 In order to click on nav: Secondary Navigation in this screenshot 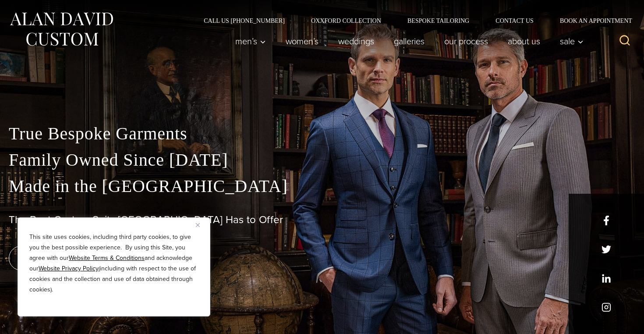, I will do `click(413, 20)`.